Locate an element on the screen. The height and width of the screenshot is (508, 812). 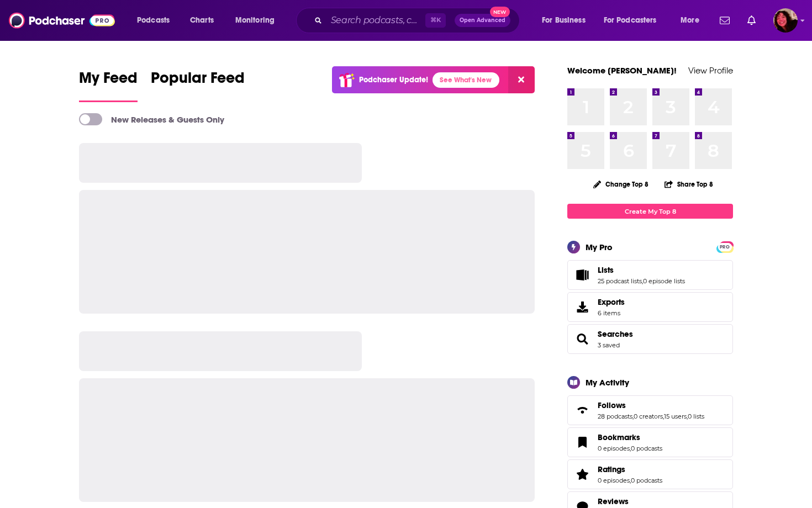
a: 25 podcast lists is located at coordinates (619, 281).